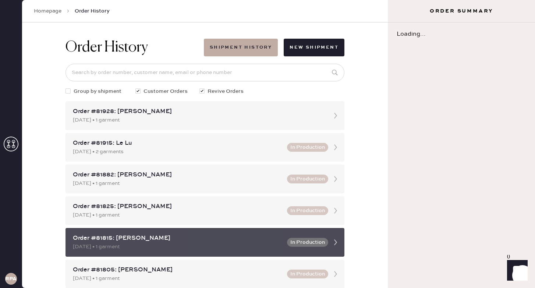 The width and height of the screenshot is (535, 288). Describe the element at coordinates (92, 11) in the screenshot. I see `span: Order History` at that location.